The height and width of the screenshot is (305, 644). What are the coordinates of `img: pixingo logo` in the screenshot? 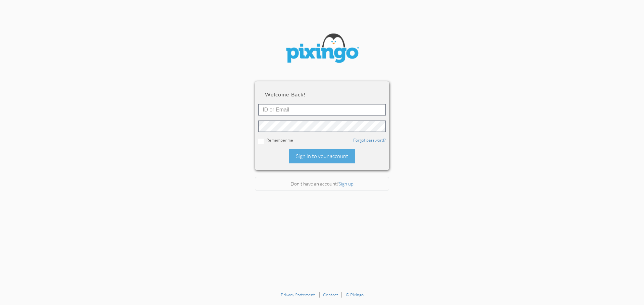 It's located at (322, 49).